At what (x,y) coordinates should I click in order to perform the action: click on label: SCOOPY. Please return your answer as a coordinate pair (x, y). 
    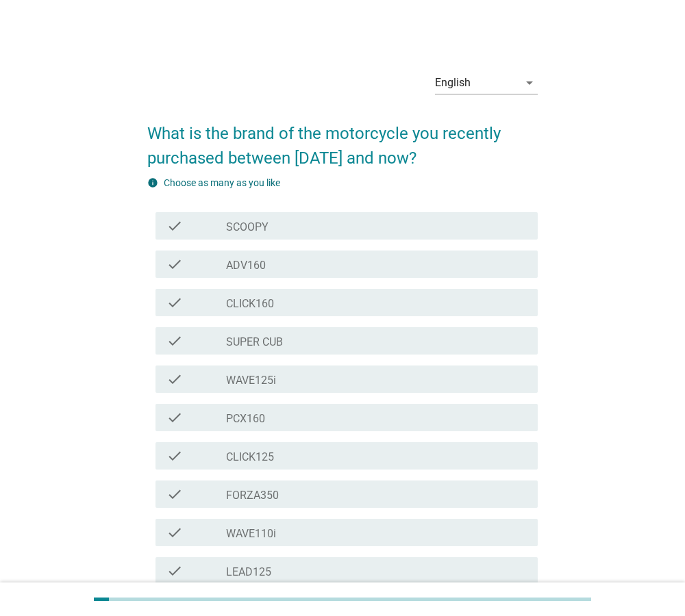
    Looking at the image, I should click on (247, 227).